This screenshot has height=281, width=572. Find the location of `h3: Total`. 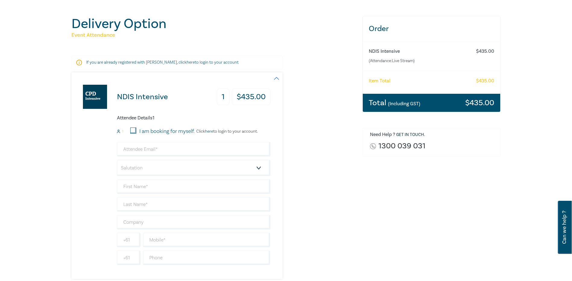

h3: Total is located at coordinates (394, 103).